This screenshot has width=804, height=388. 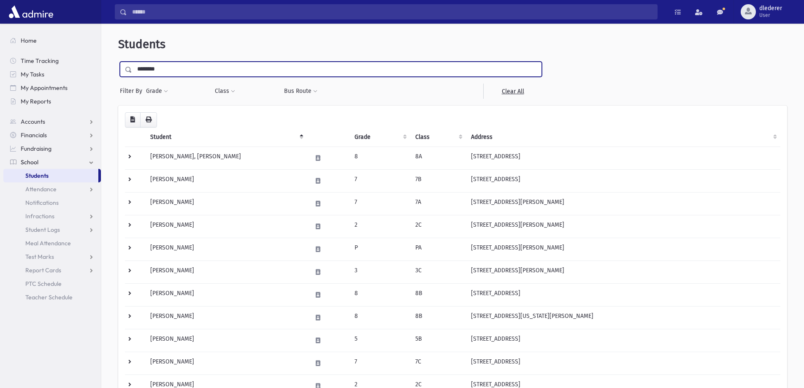 What do you see at coordinates (31, 12) in the screenshot?
I see `img: AdmirePro` at bounding box center [31, 12].